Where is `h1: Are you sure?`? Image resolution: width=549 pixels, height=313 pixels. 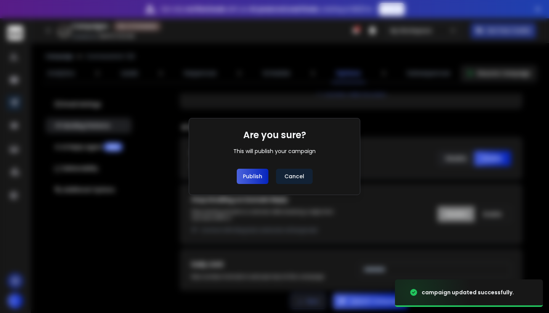
h1: Are you sure? is located at coordinates (275, 135).